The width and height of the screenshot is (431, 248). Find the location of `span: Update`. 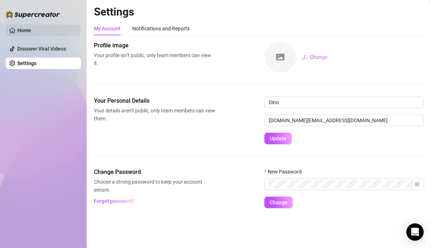

span: Update is located at coordinates (278, 138).